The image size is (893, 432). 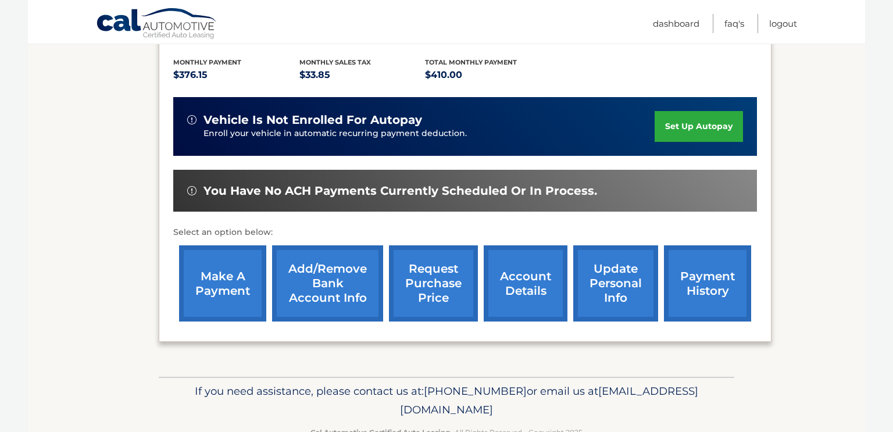 What do you see at coordinates (429, 134) in the screenshot?
I see `p: Enroll your vehicle in automatic recurring payment deduction.` at bounding box center [429, 134].